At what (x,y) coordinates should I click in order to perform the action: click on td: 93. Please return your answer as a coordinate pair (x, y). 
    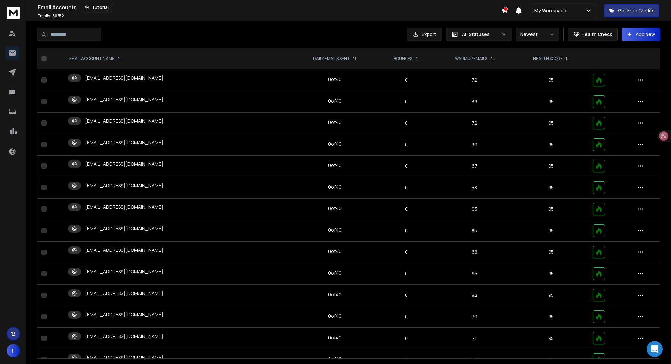
    Looking at the image, I should click on (474, 209).